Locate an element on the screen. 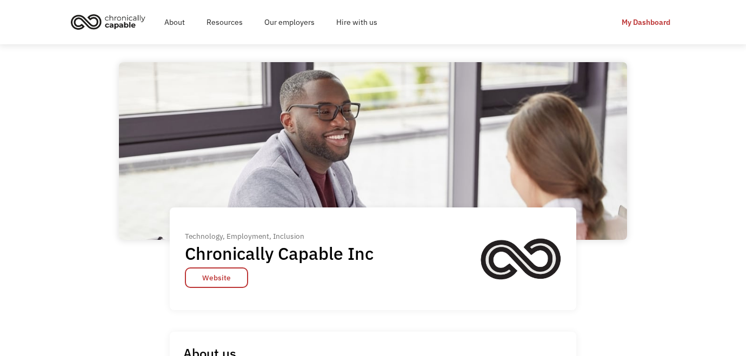 The image size is (746, 356). a: Hire with us is located at coordinates (357, 22).